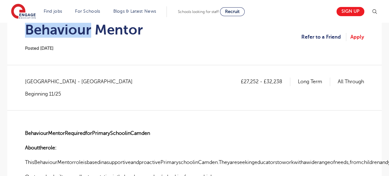 The height and width of the screenshot is (176, 389). What do you see at coordinates (23, 12) in the screenshot?
I see `img: Engage Education` at bounding box center [23, 12].